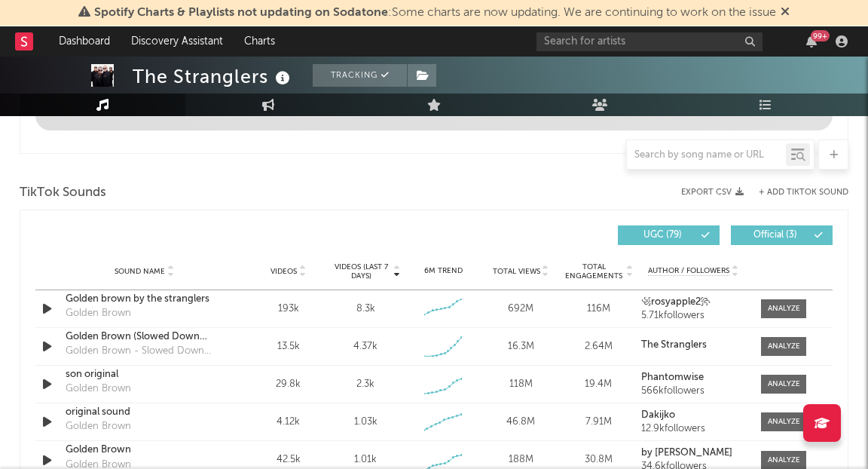 The height and width of the screenshot is (469, 868). Describe the element at coordinates (650, 42) in the screenshot. I see `input: Search for artists` at that location.